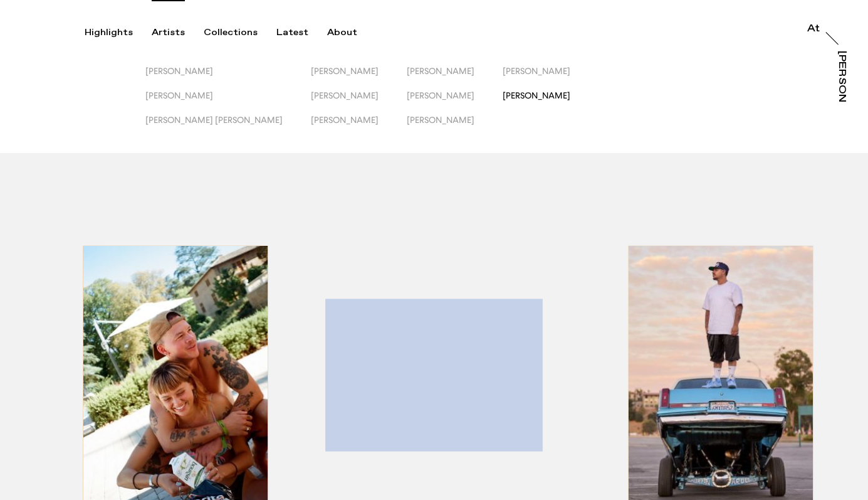 The height and width of the screenshot is (500, 868). What do you see at coordinates (118, 33) in the screenshot?
I see `button: Highlights` at bounding box center [118, 33].